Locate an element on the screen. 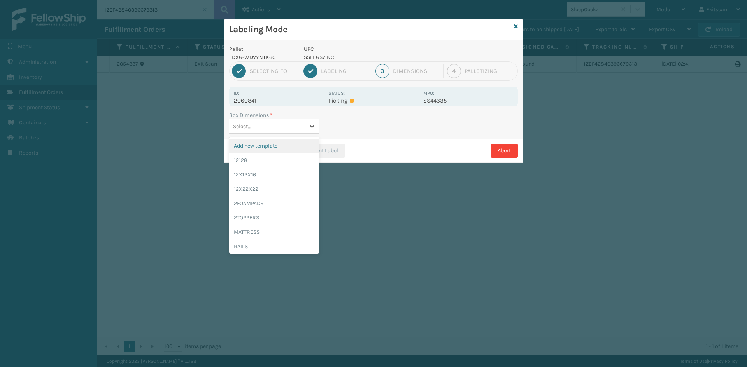 The height and width of the screenshot is (367, 747). div: 2FOAMPADS is located at coordinates (274, 203).